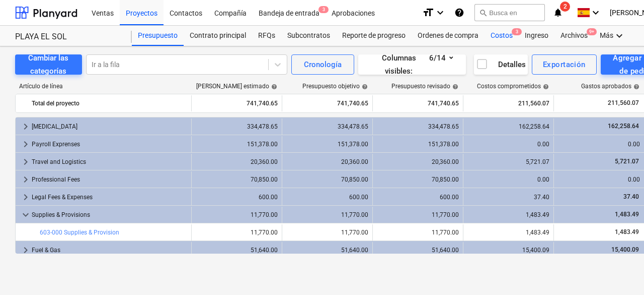 The width and height of the screenshot is (644, 295). Describe the element at coordinates (508, 104) in the screenshot. I see `div: 211,560.07` at that location.